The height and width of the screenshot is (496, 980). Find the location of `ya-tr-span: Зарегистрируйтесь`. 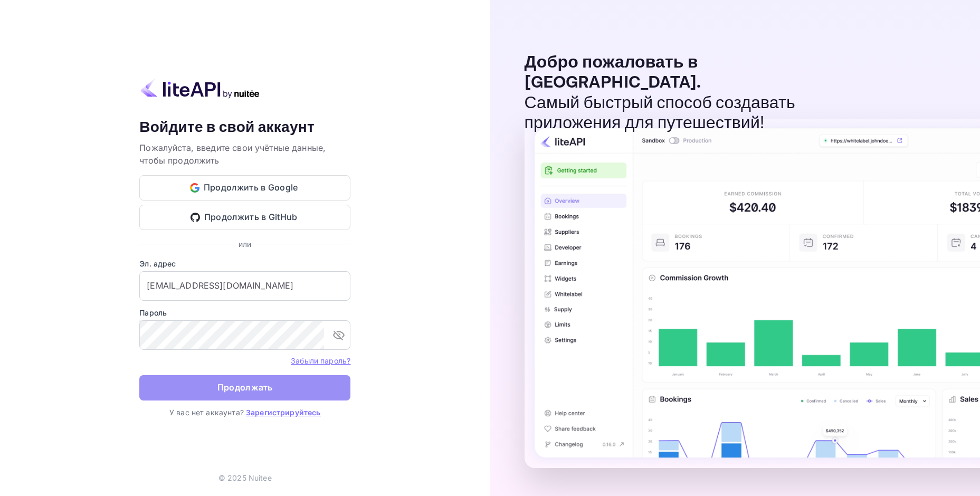

ya-tr-span: Зарегистрируйтесь is located at coordinates (283, 412).